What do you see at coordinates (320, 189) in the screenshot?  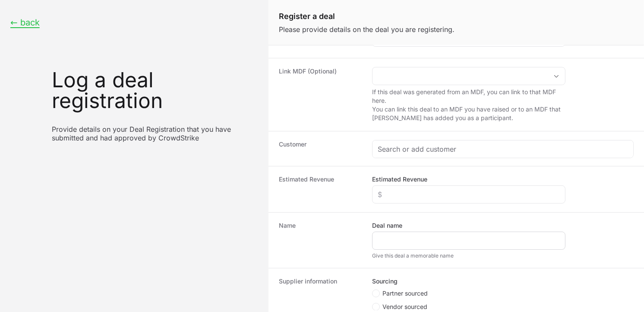 I see `dt: Estimated Revenue` at bounding box center [320, 189].